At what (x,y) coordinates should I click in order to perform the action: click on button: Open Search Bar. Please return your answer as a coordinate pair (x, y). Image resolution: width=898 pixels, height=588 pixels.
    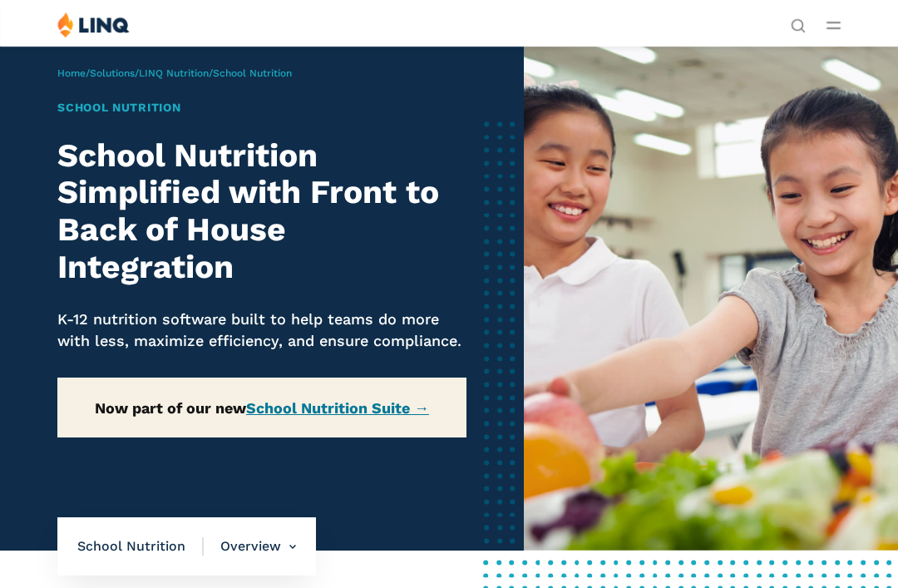
    Looking at the image, I should click on (798, 24).